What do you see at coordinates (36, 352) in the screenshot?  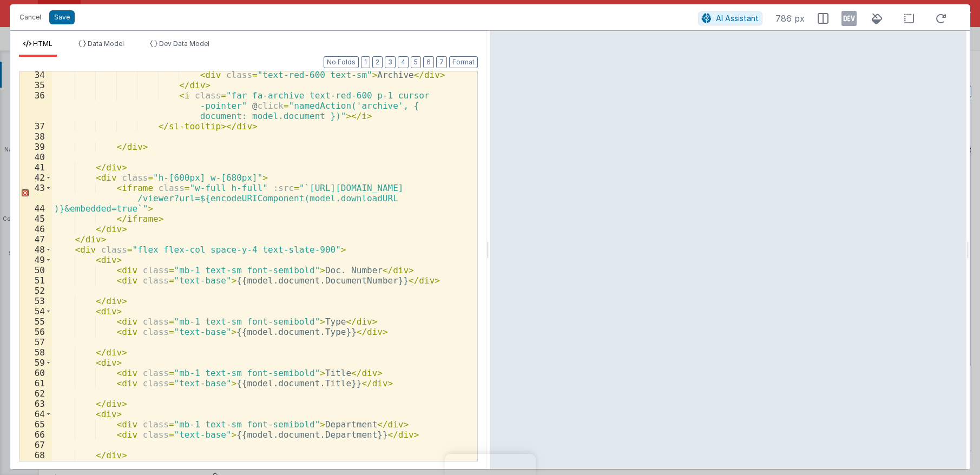 I see `div: 58` at bounding box center [36, 352].